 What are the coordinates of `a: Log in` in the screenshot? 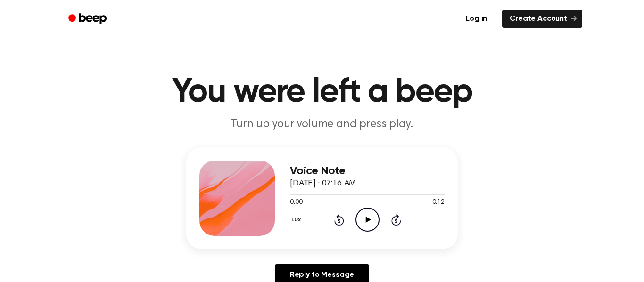 It's located at (476, 19).